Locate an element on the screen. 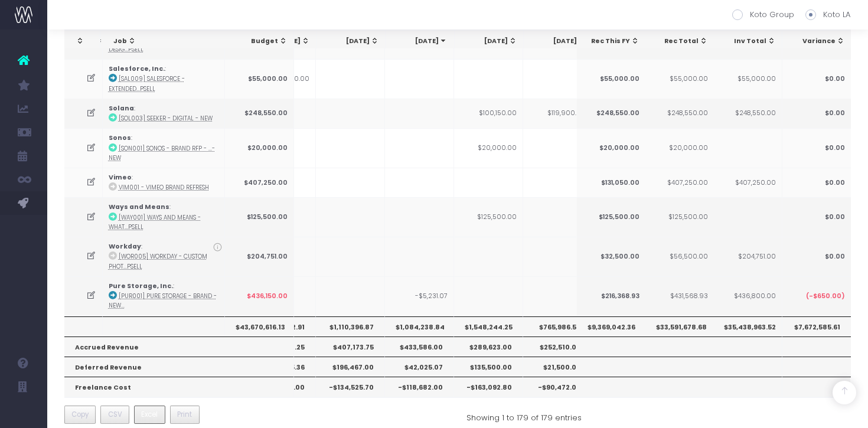 The image size is (868, 428). th: Aug 25: activate to sort column ascending is located at coordinates (351, 41).